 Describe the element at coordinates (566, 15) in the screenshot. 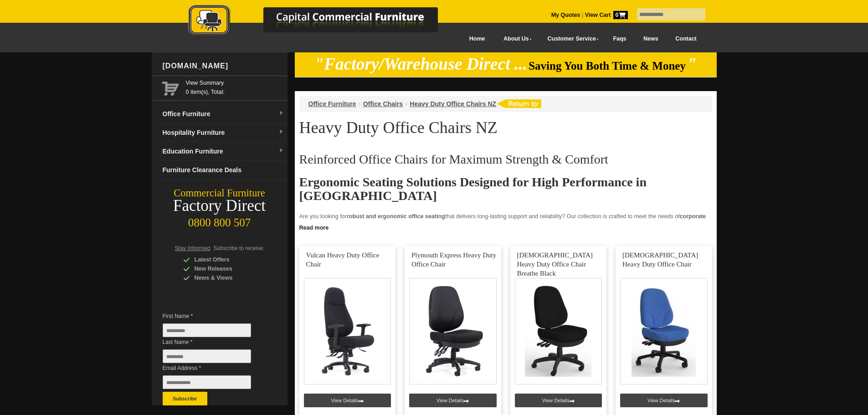

I see `a: My Quotes` at that location.